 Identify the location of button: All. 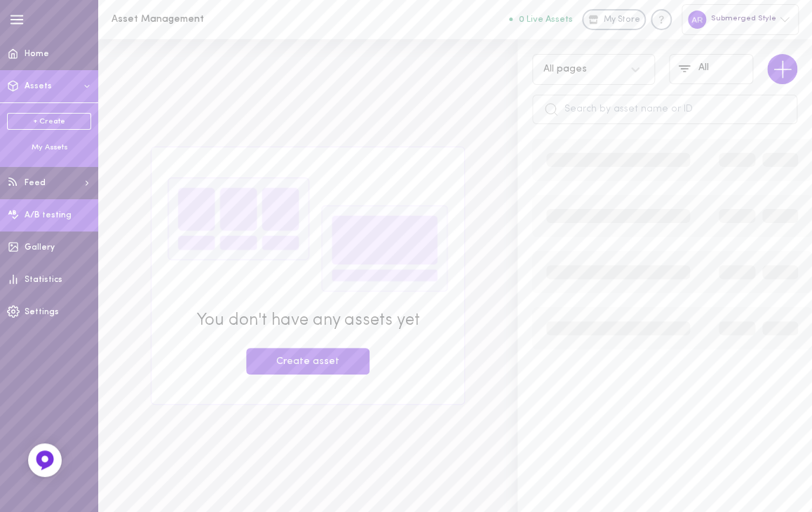
(711, 68).